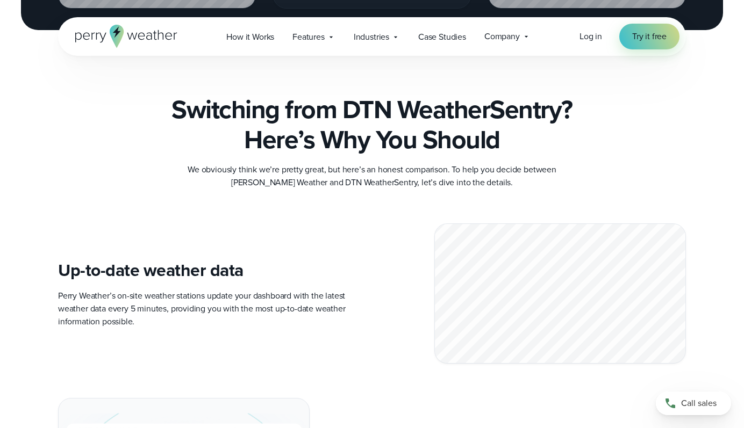  Describe the element at coordinates (372, 176) in the screenshot. I see `p: We obviously think we’re pretty great, but here’s an honest comparison. To help you decide betwee...` at that location.